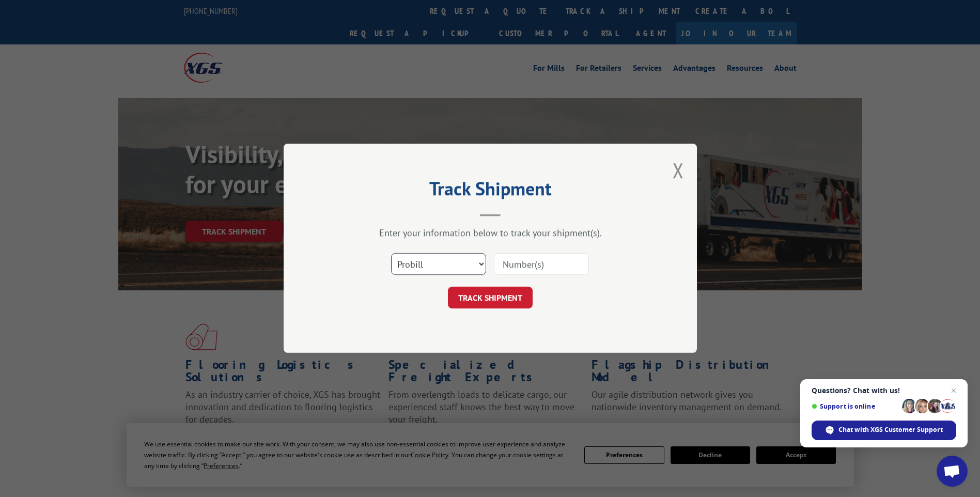  What do you see at coordinates (952, 471) in the screenshot?
I see `div: Open chat` at bounding box center [952, 471].